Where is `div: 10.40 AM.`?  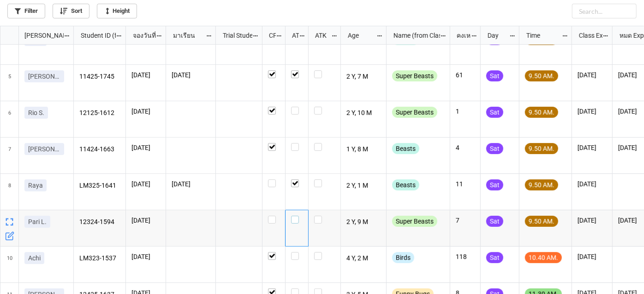 div: 10.40 AM. is located at coordinates (543, 258).